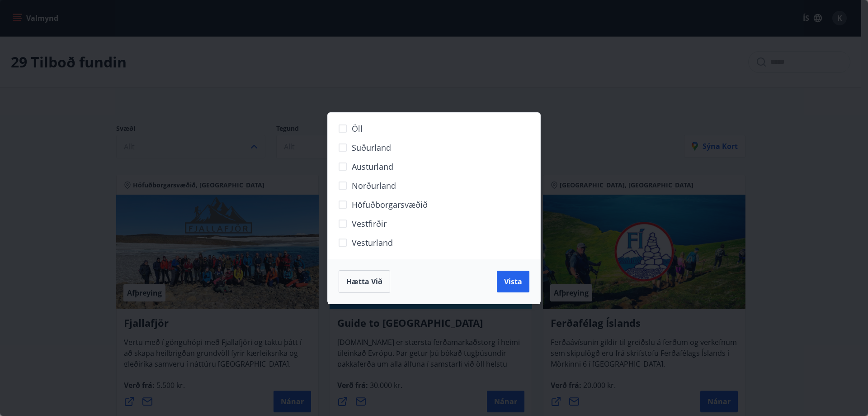 The height and width of the screenshot is (416, 868). What do you see at coordinates (371, 148) in the screenshot?
I see `span: Suðurland` at bounding box center [371, 148].